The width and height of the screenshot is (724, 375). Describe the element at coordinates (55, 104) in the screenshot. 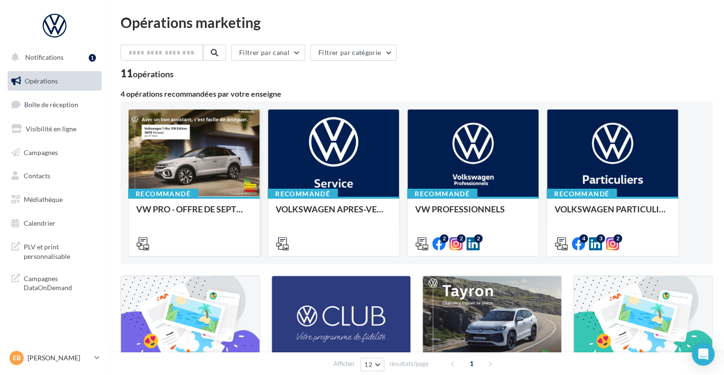

I see `a: Boîte de réception` at that location.